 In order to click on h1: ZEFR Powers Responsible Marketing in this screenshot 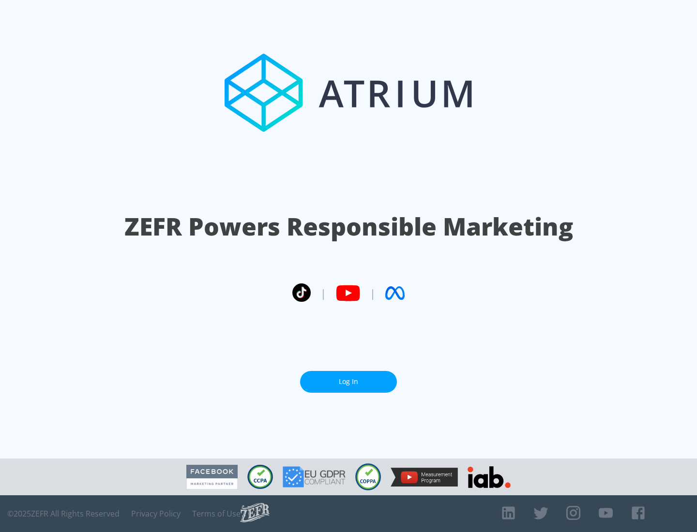, I will do `click(348, 226)`.